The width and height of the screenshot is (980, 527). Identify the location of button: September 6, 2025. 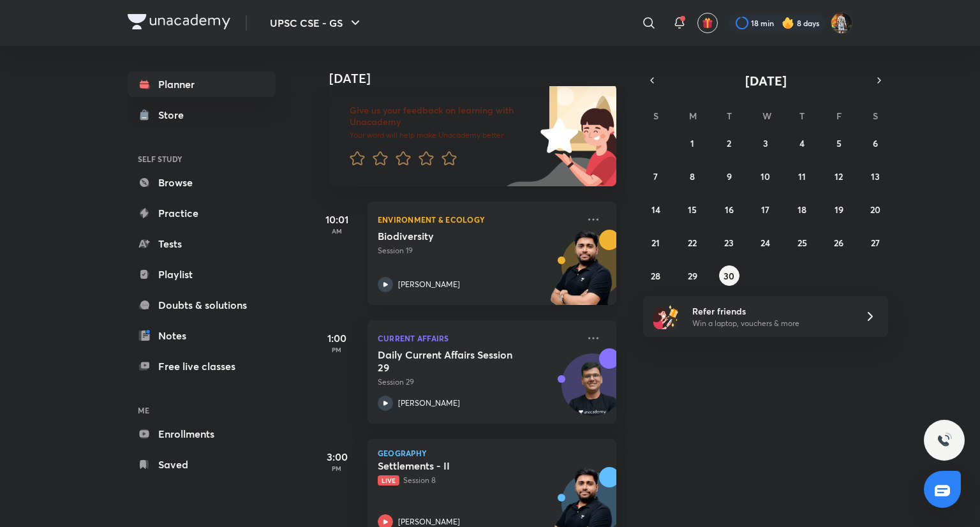
(876, 143).